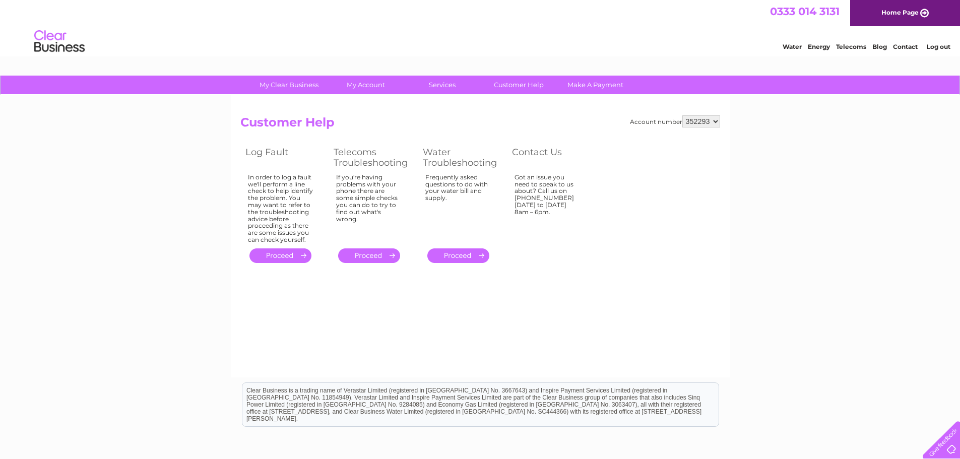 This screenshot has height=459, width=960. What do you see at coordinates (462, 157) in the screenshot?
I see `th: Water Troubleshooting` at bounding box center [462, 157].